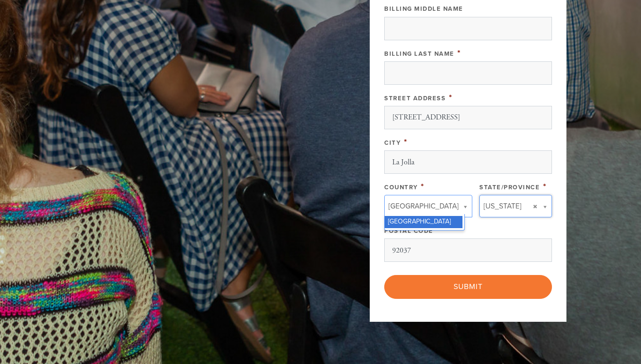 This screenshot has width=641, height=364. What do you see at coordinates (401, 187) in the screenshot?
I see `label: Country` at bounding box center [401, 187].